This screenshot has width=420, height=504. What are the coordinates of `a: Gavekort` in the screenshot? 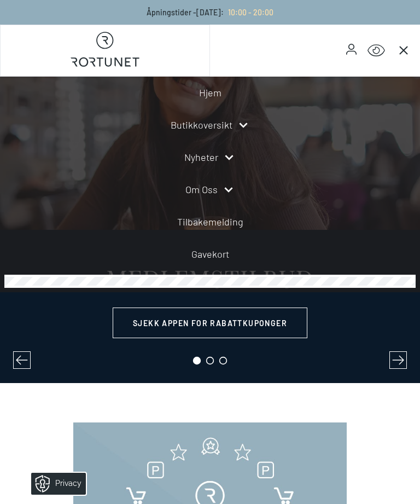 It's located at (210, 254).